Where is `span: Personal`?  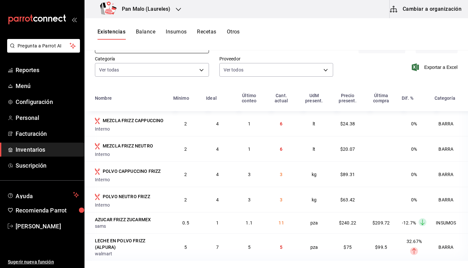 span: Personal is located at coordinates (47, 118).